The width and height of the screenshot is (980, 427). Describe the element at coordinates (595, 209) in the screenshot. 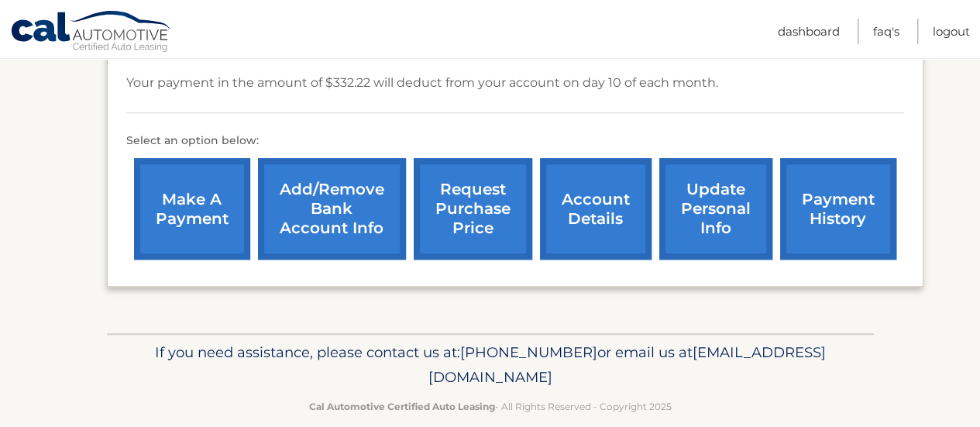

I see `a: account details` at that location.